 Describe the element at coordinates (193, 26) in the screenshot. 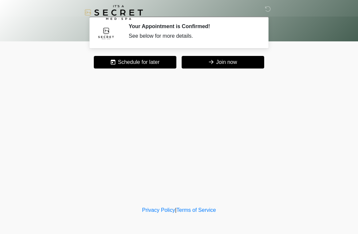

I see `h2: Your Appointment is Confirmed!` at that location.